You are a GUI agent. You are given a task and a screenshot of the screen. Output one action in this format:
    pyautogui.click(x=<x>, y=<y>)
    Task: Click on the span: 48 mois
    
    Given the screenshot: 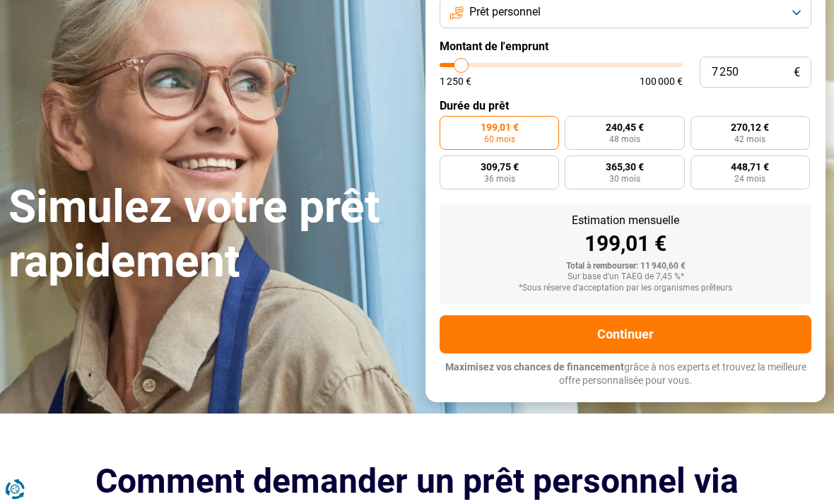 What is the action you would take?
    pyautogui.click(x=625, y=139)
    